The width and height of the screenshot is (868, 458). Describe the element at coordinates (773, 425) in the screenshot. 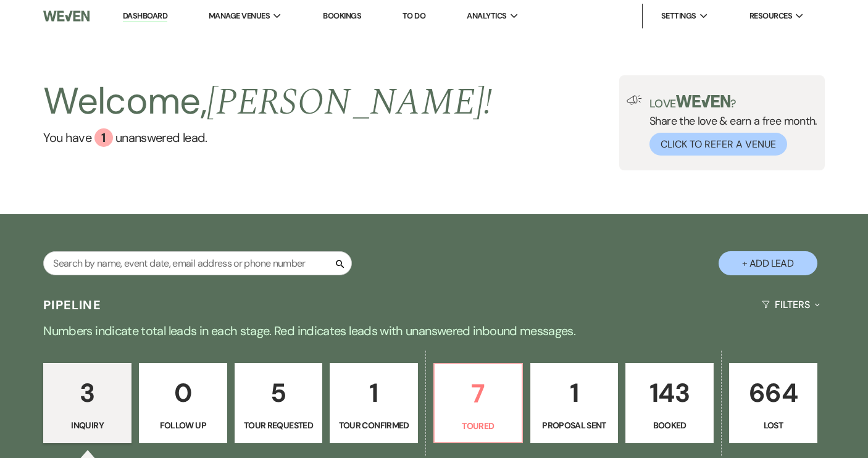

I see `p: Lost` at that location.